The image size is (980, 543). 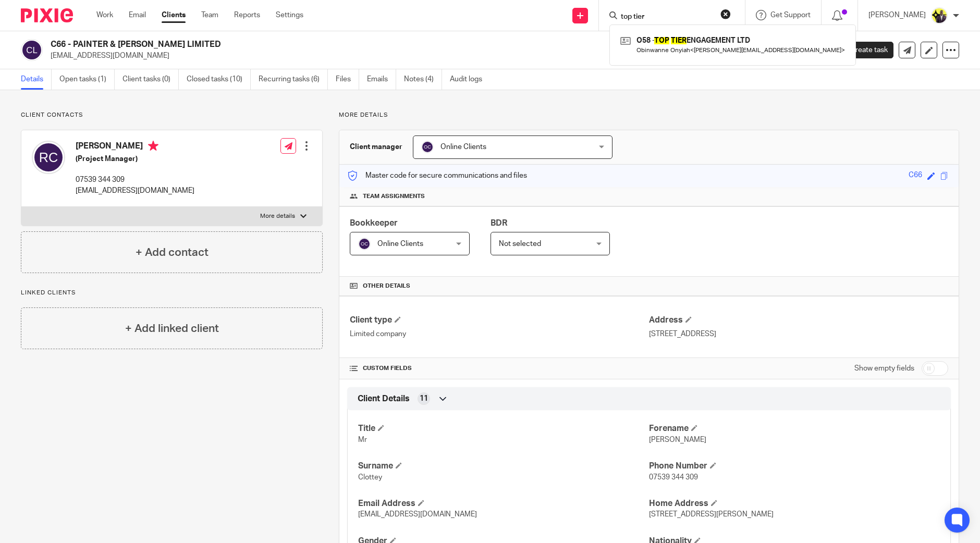 What do you see at coordinates (915, 176) in the screenshot?
I see `div: C66` at bounding box center [915, 176].